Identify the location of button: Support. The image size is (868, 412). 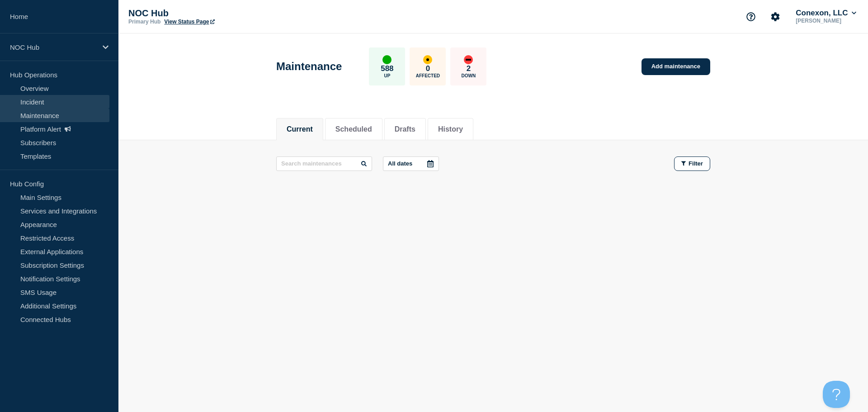
(751, 17).